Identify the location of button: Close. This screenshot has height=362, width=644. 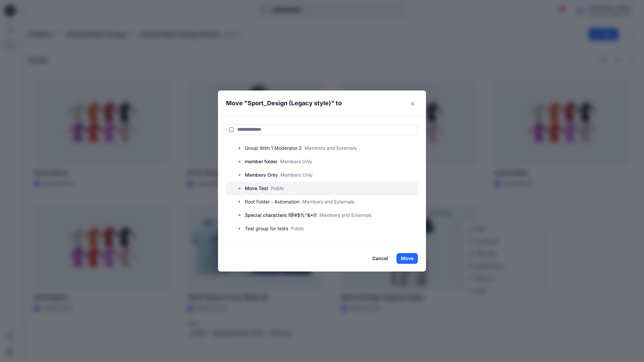
(413, 104).